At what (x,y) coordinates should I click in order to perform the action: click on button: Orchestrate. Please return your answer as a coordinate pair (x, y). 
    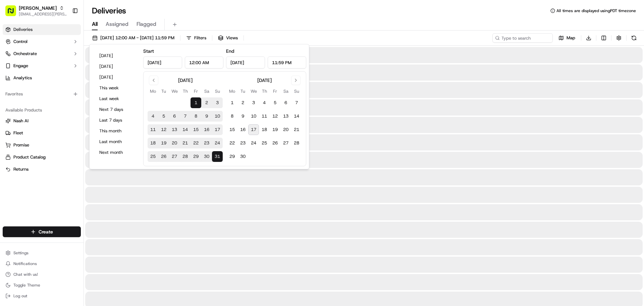
    Looking at the image, I should click on (42, 54).